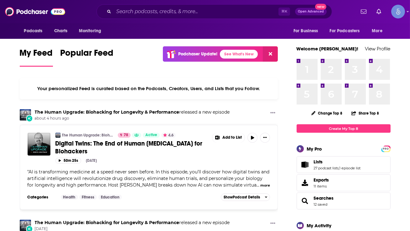 The image size is (410, 231). Describe the element at coordinates (246, 197) in the screenshot. I see `button: ShowPodcast Details` at that location.